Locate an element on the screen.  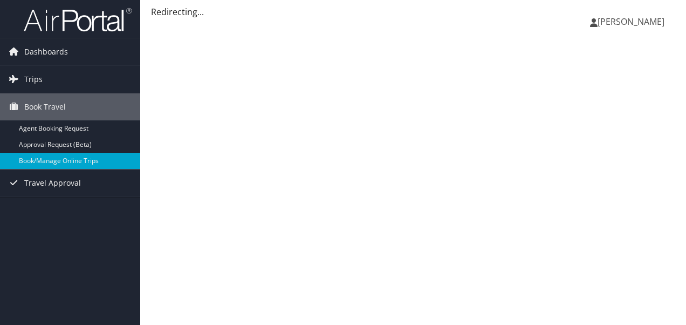
span: Dashboards is located at coordinates (46, 52).